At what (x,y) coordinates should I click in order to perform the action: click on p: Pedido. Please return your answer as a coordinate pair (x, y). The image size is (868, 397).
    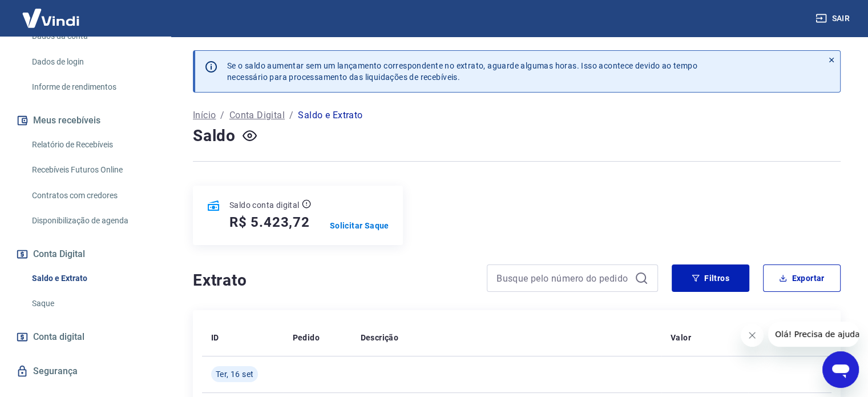
    Looking at the image, I should click on (306, 337).